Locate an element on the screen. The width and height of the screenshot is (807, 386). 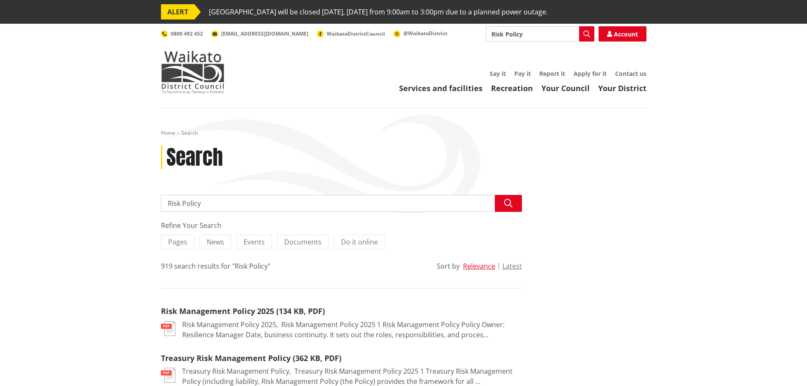
a: Your Council is located at coordinates (565, 88).